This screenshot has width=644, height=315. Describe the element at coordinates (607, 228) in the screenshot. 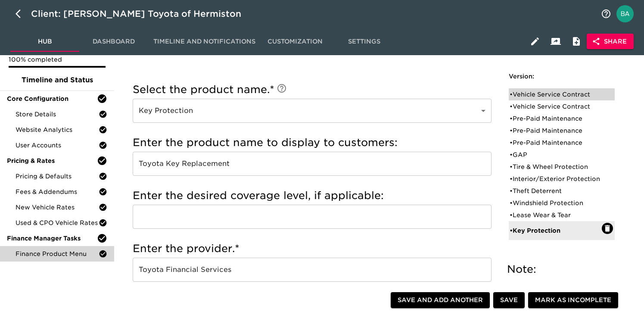

I see `button: Delete: Key Protection` at that location.